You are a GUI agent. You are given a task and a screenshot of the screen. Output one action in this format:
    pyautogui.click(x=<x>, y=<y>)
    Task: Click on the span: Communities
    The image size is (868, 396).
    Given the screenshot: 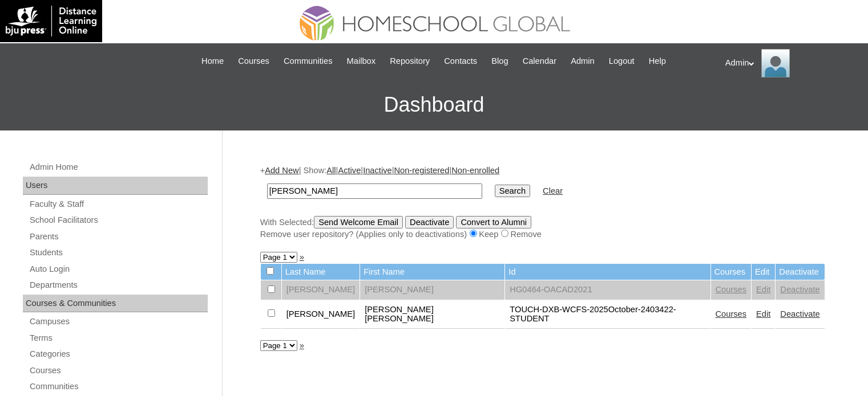 What is the action you would take?
    pyautogui.click(x=308, y=61)
    